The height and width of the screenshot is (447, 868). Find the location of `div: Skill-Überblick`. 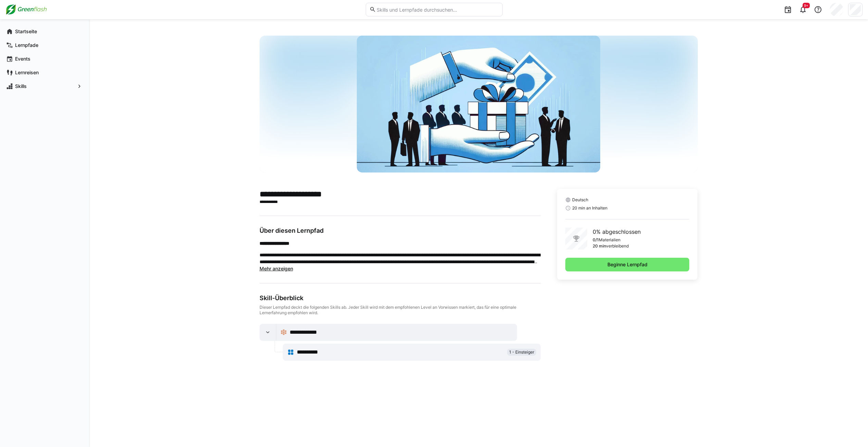

div: Skill-Überblick is located at coordinates (400, 298).